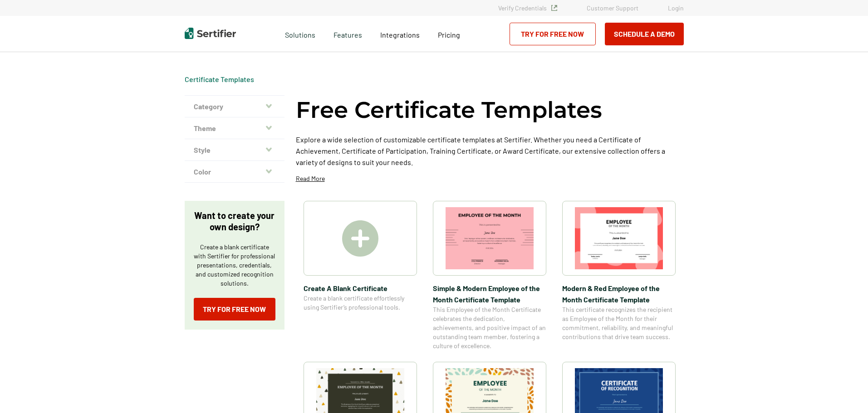  What do you see at coordinates (235, 221) in the screenshot?
I see `p: Want to create your own design?` at bounding box center [235, 221].